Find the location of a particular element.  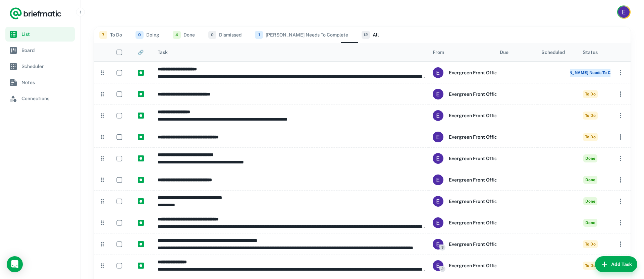

span: Board is located at coordinates (47, 51).